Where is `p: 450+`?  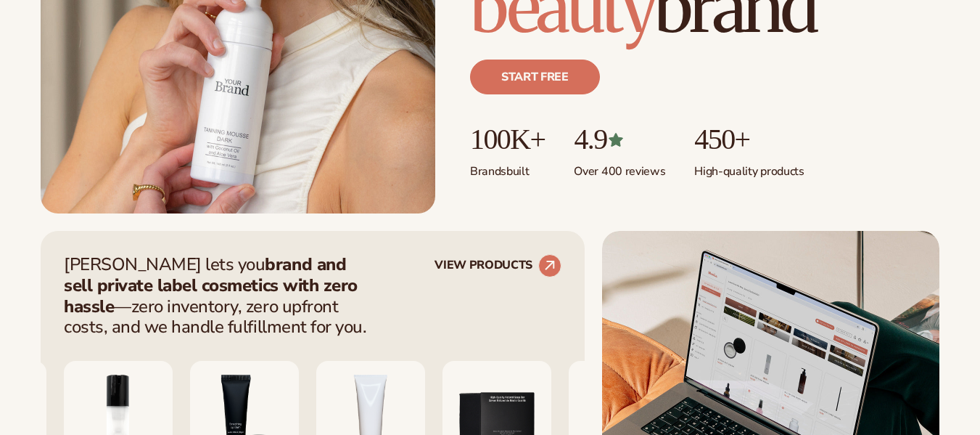
p: 450+ is located at coordinates (748, 140).